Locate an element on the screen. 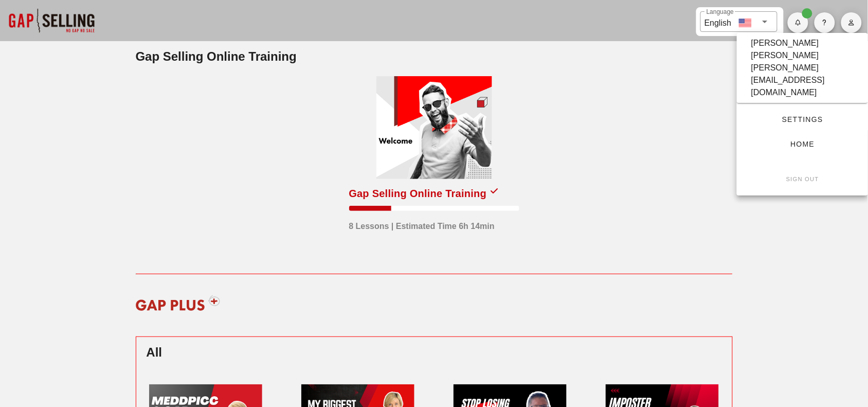  button: Sign Out is located at coordinates (802, 179).